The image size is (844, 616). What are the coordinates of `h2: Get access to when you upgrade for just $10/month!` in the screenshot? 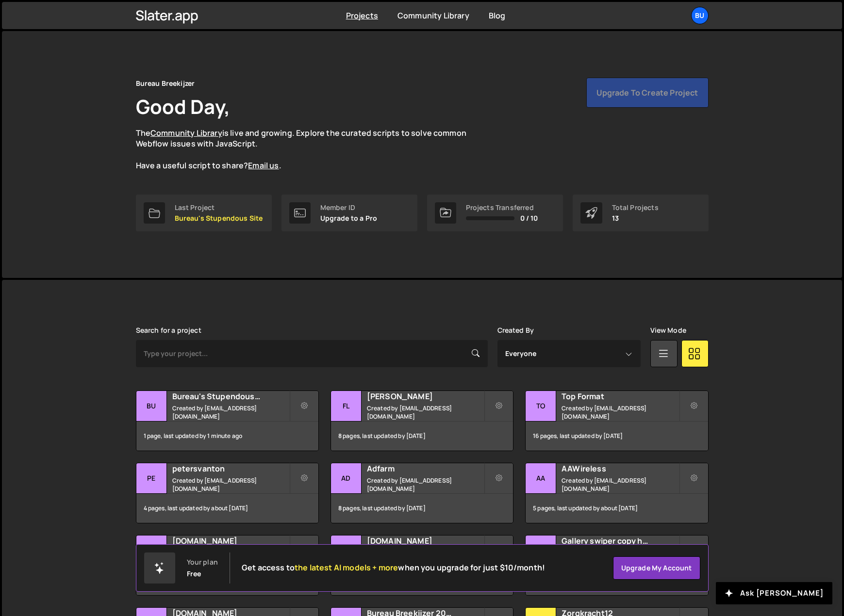 It's located at (393, 567).